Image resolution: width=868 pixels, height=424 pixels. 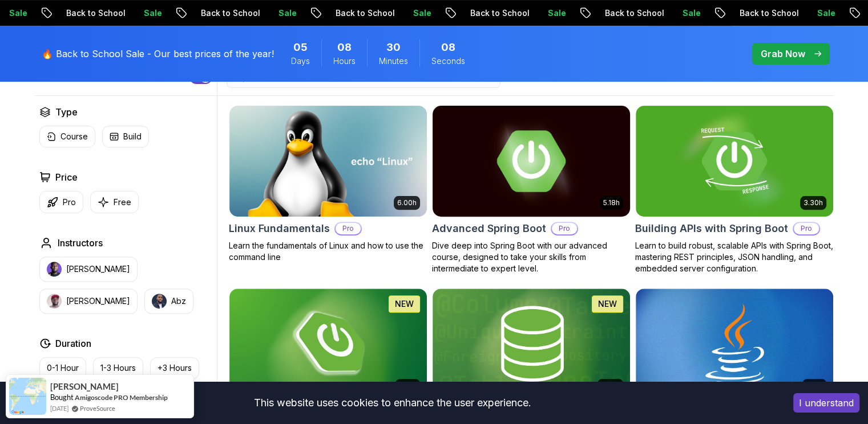 I want to click on p: 5.18h, so click(x=611, y=203).